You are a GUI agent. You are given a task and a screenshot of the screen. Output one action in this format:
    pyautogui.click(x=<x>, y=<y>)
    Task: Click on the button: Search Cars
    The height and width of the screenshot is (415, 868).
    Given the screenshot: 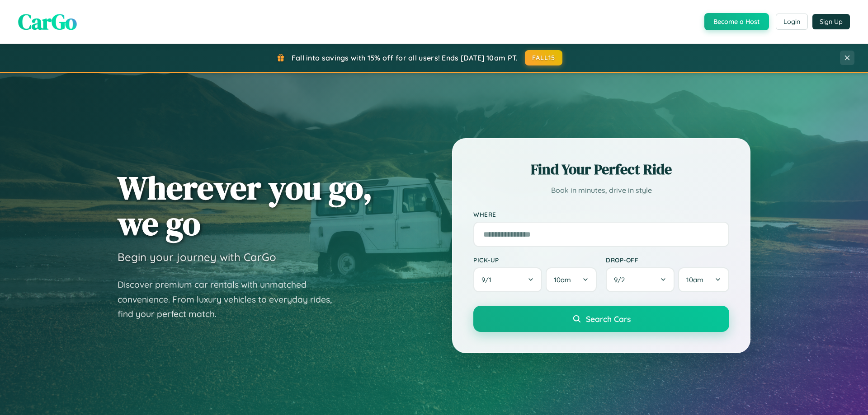 What is the action you would take?
    pyautogui.click(x=601, y=319)
    